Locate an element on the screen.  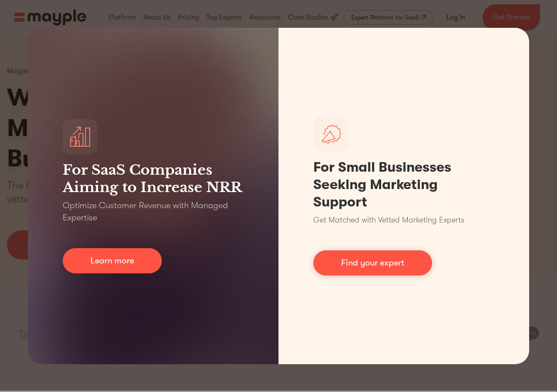
p: Optimize Customer Revenue with Managed Expertise is located at coordinates (153, 212).